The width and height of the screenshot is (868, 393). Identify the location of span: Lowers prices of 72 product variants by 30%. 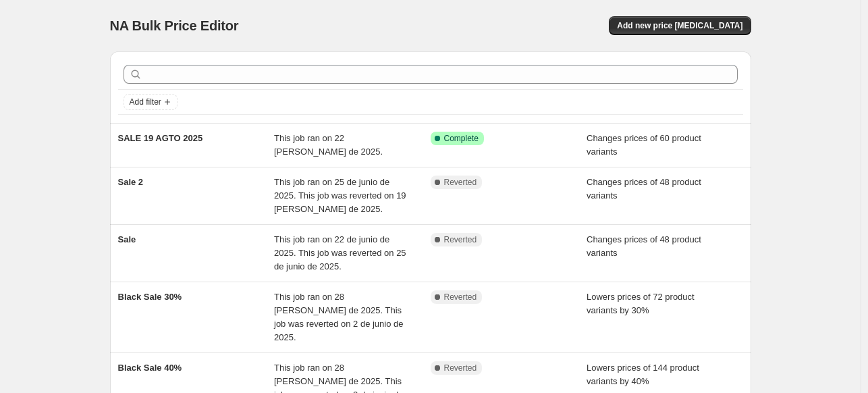
(641, 303).